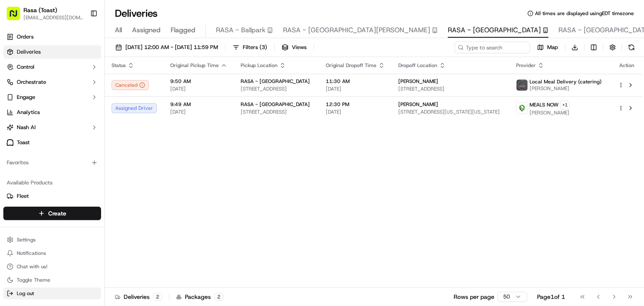 The height and width of the screenshot is (306, 644). Describe the element at coordinates (26, 97) in the screenshot. I see `span: Engage` at that location.